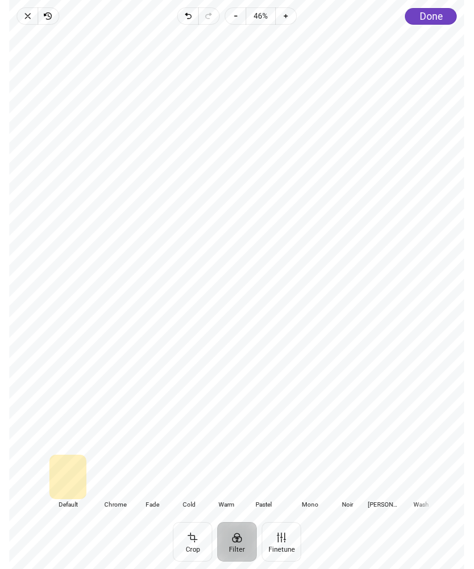 The height and width of the screenshot is (569, 474). What do you see at coordinates (152, 504) in the screenshot?
I see `span: Fade` at bounding box center [152, 504].